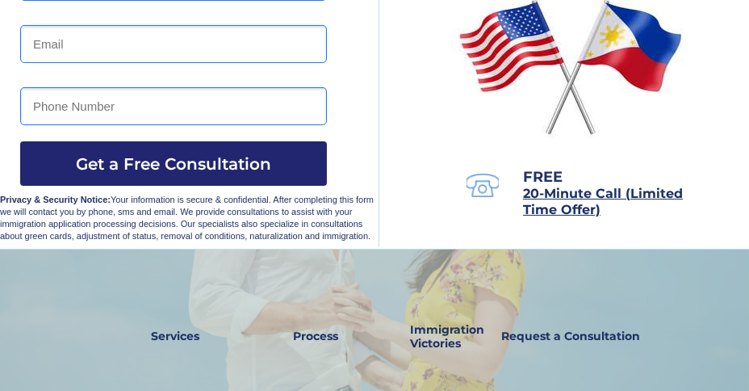 This screenshot has height=391, width=749. I want to click on span: 20-Minute Call (Limited Time Offer), so click(603, 201).